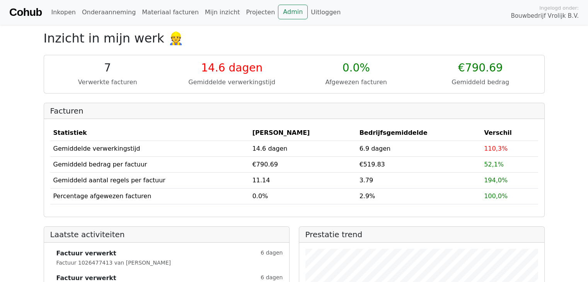 This screenshot has height=282, width=588. I want to click on span: 110,3%, so click(496, 149).